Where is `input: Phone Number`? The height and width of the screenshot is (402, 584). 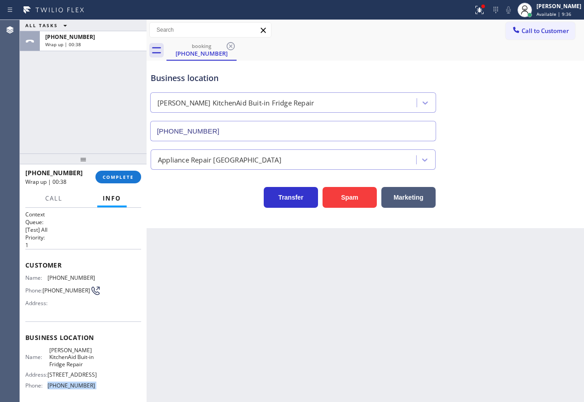
input: Phone Number is located at coordinates (293, 131).